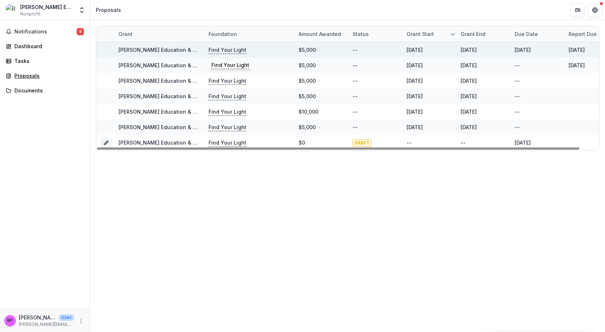 The height and width of the screenshot is (332, 605). What do you see at coordinates (81, 321) in the screenshot?
I see `button: More` at bounding box center [81, 321].